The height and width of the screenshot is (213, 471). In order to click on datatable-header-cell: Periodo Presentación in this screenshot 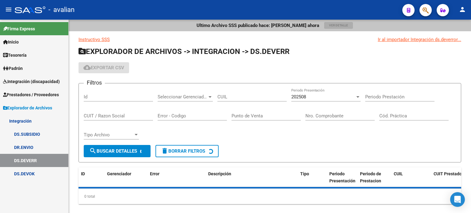, I will do `click(342, 178)`.